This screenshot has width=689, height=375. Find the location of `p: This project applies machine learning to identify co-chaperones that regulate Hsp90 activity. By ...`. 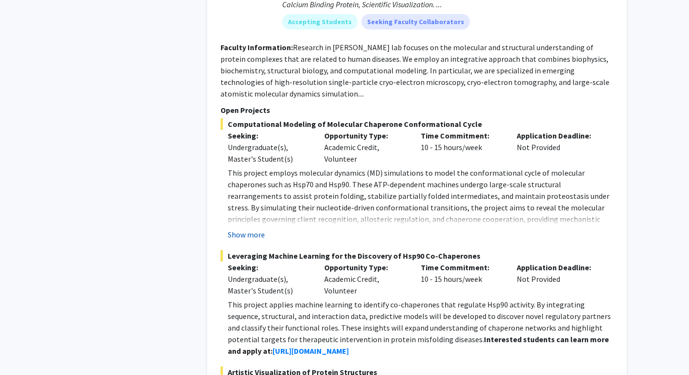

p: This project applies machine learning to identify co-chaperones that regulate Hsp90 activity. By ... is located at coordinates (420, 328).